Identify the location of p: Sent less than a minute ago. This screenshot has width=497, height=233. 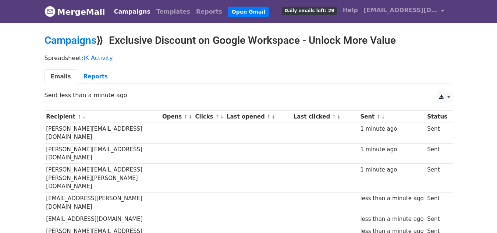
(249, 95).